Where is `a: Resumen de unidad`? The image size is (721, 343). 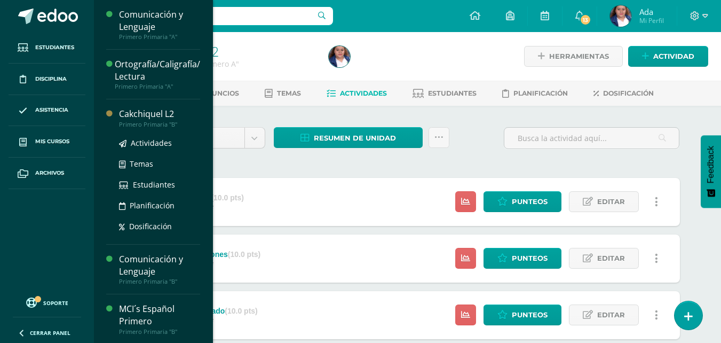 a: Resumen de unidad is located at coordinates (348, 137).